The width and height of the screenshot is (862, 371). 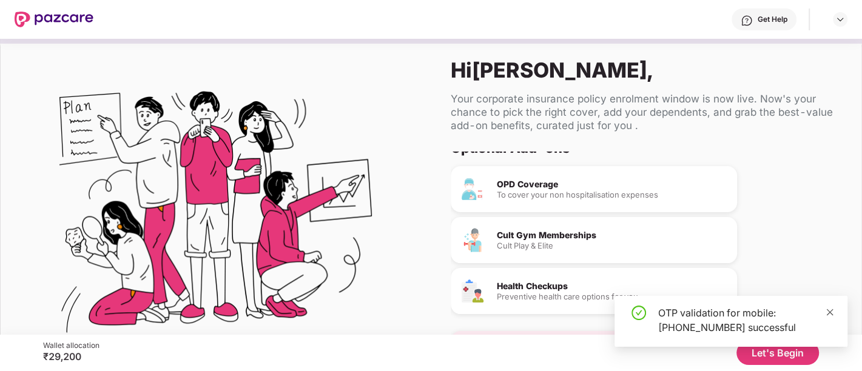 What do you see at coordinates (473, 240) in the screenshot?
I see `img: Cult Gym Memberships` at bounding box center [473, 240].